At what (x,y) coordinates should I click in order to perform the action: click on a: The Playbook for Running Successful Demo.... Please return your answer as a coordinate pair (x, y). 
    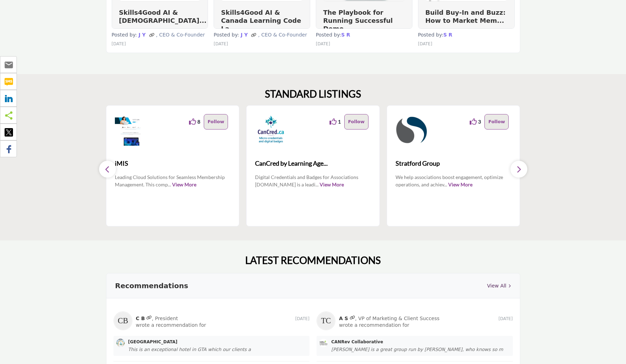
    Looking at the image, I should click on (358, 21).